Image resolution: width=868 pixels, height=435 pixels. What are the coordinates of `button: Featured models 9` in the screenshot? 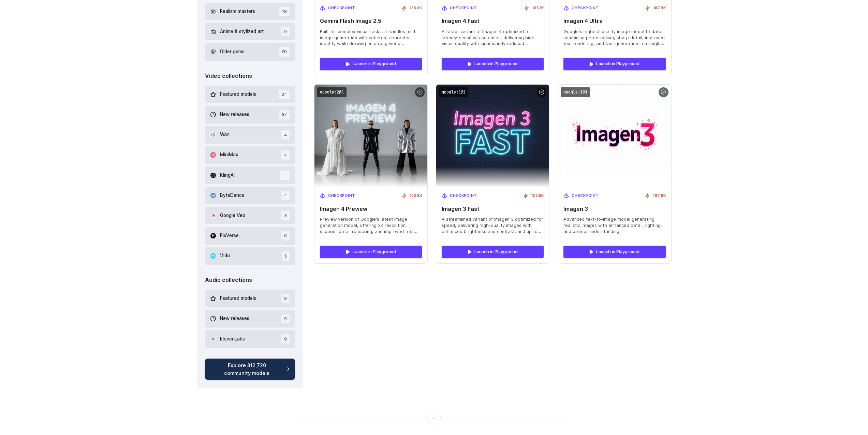 It's located at (250, 298).